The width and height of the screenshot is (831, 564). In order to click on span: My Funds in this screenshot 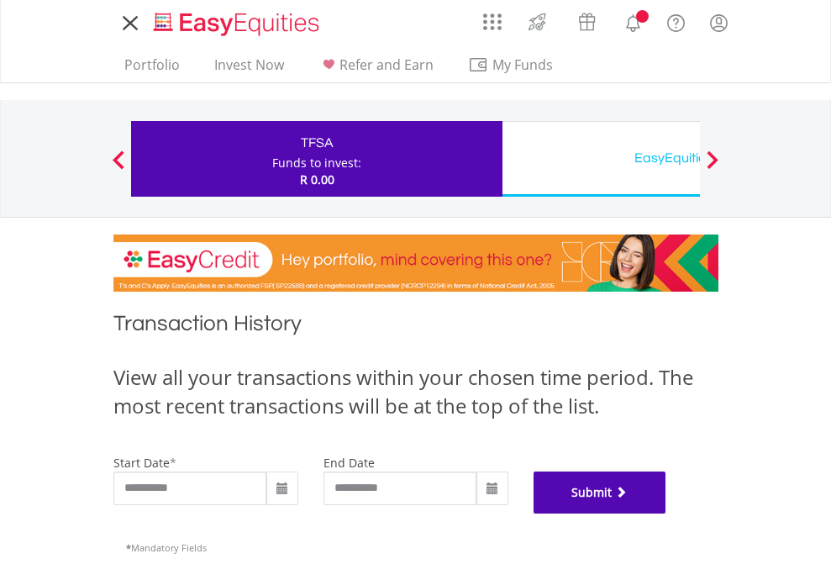, I will do `click(523, 65)`.